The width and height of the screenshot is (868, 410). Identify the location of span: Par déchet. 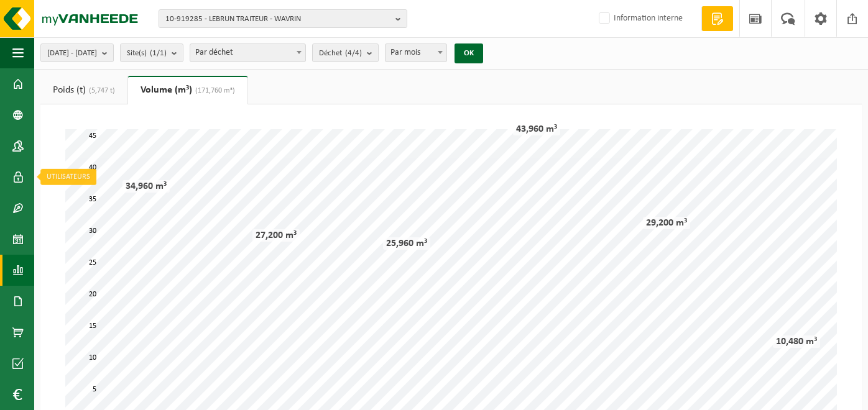
(247, 53).